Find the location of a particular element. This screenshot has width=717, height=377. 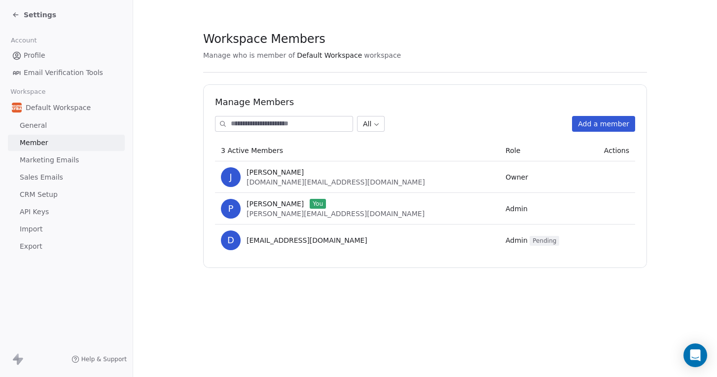

a: CRM Setup is located at coordinates (66, 194).